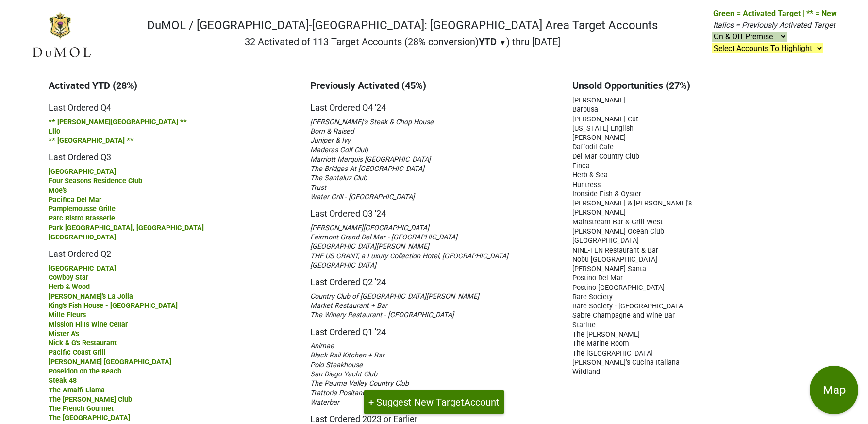 The height and width of the screenshot is (424, 868). I want to click on span: NINE-TEN Restaurant & Bar, so click(615, 250).